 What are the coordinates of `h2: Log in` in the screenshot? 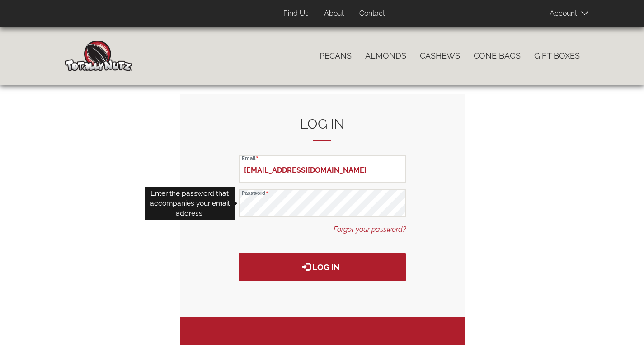 It's located at (322, 129).